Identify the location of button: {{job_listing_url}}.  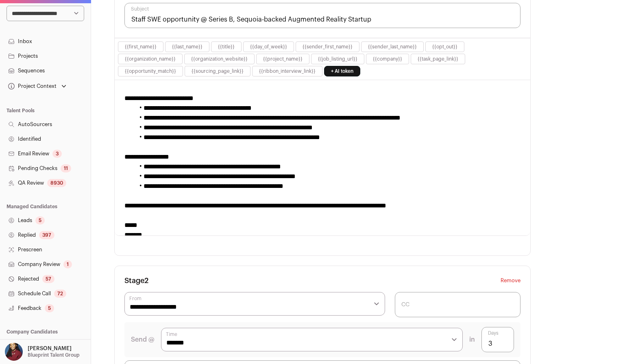
(338, 59).